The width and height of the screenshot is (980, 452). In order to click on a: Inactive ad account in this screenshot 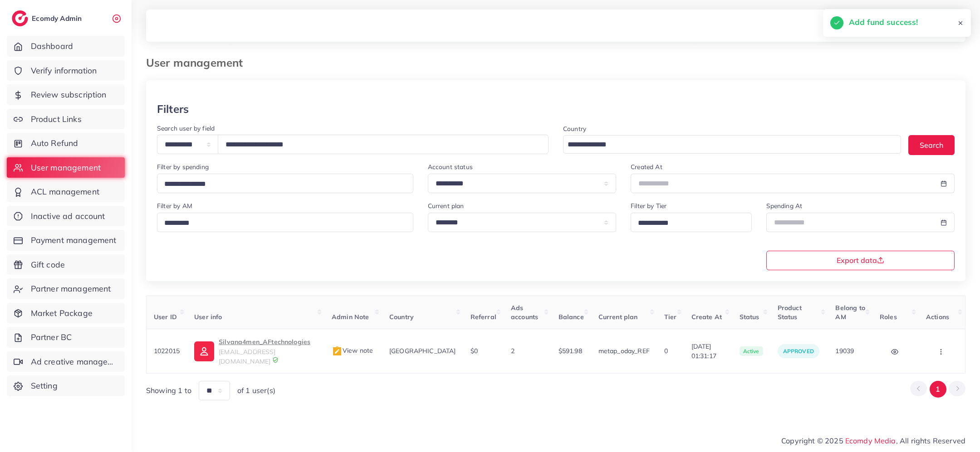, I will do `click(65, 216)`.